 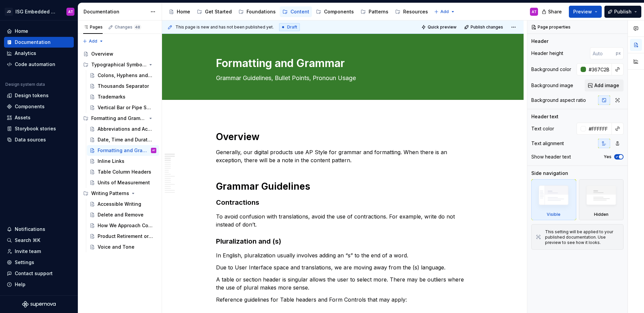 What do you see at coordinates (28, 240) in the screenshot?
I see `div: Search ⌘K` at bounding box center [28, 240].